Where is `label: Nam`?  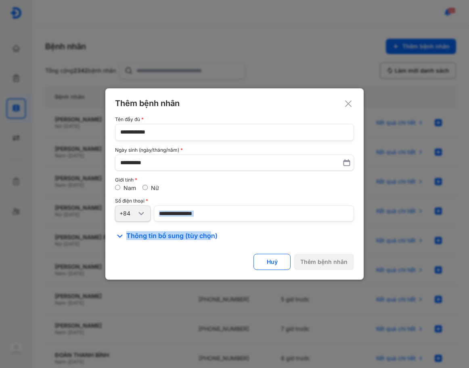
label: Nam is located at coordinates (130, 188).